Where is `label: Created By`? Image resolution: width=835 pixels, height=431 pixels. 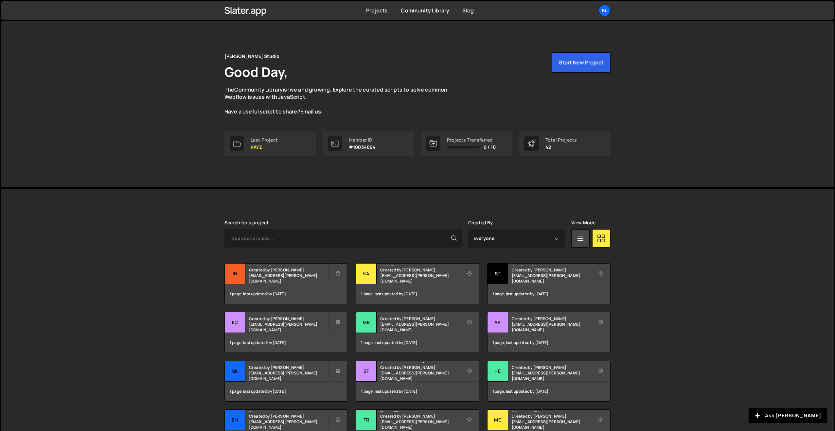 label: Created By is located at coordinates (481, 223).